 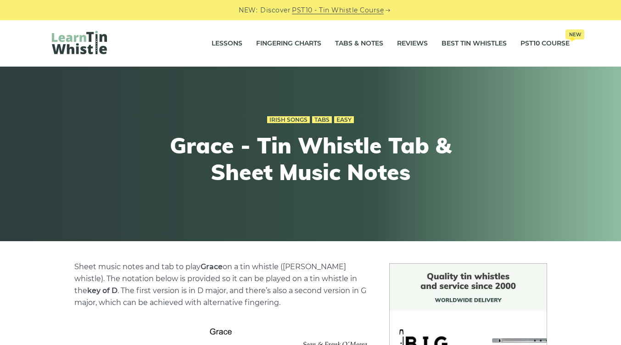 I want to click on a: Easy, so click(x=344, y=120).